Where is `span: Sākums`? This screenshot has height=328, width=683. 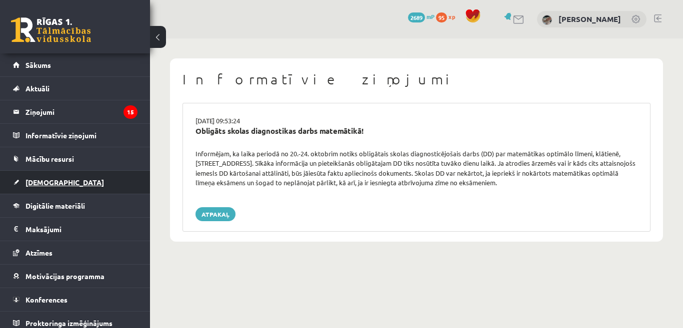
span: Sākums is located at coordinates (38, 65).